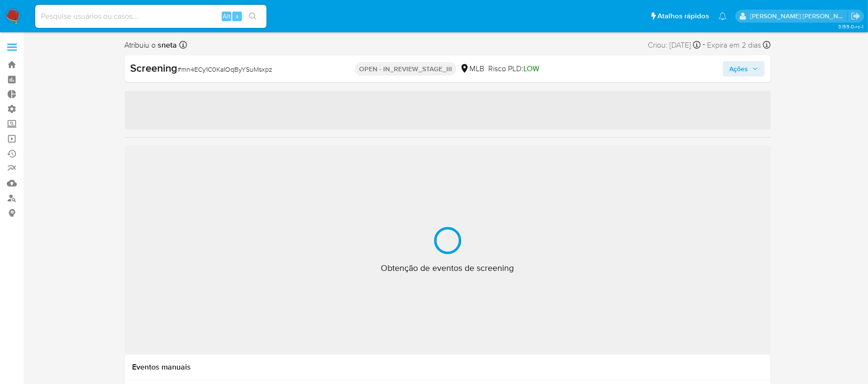  What do you see at coordinates (531, 68) in the screenshot?
I see `span: LOW` at bounding box center [531, 68].